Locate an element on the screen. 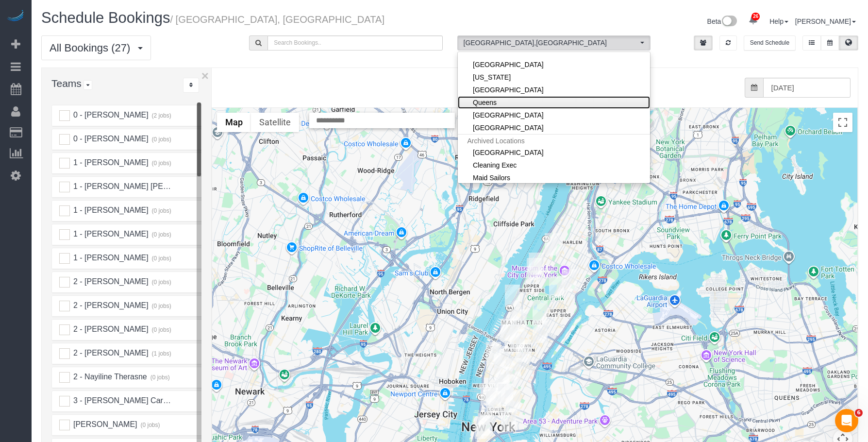 The image size is (868, 442). div: 09/24/2025 10:00AM - Laura Schwartzman - 401 West 22nd Street, 5f, New York, NY 10011 is located at coordinates (493, 353).